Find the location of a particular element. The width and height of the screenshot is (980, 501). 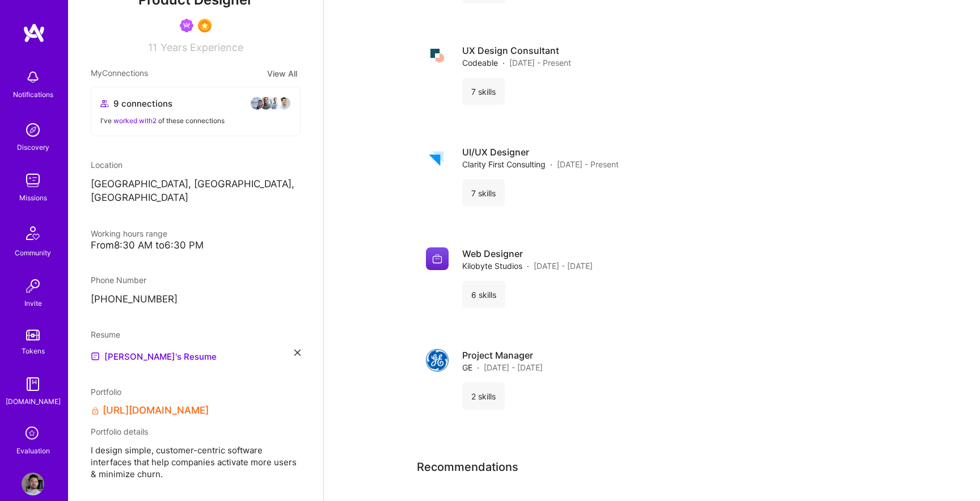

img: discovery is located at coordinates (32, 130).